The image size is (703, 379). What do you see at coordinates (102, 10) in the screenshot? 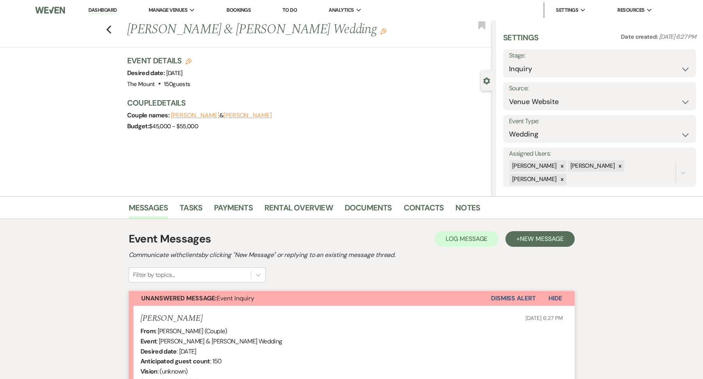
I see `a: Dashboard` at bounding box center [102, 10].